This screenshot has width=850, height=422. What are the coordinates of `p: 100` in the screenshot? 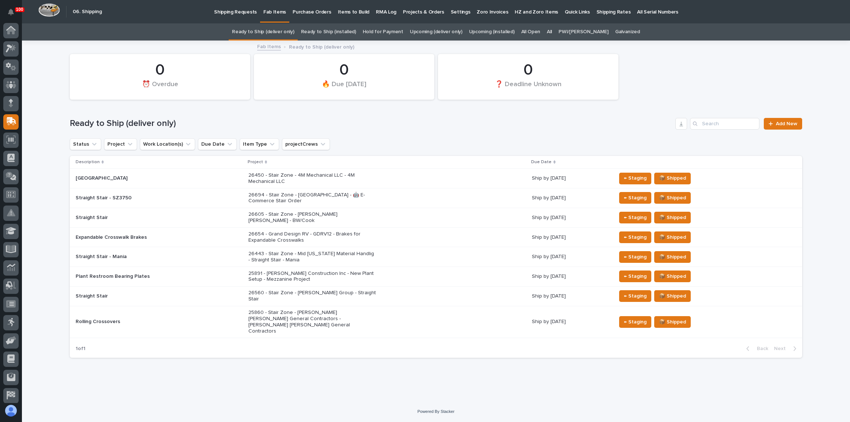 It's located at (20, 9).